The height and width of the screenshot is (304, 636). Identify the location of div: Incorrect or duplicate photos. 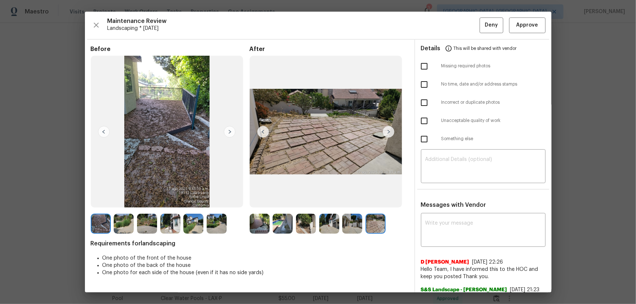
(483, 103).